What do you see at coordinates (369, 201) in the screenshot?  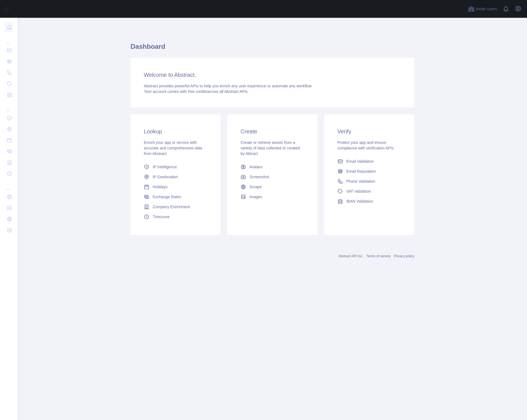 I see `a: IBAN Validation` at bounding box center [369, 201].